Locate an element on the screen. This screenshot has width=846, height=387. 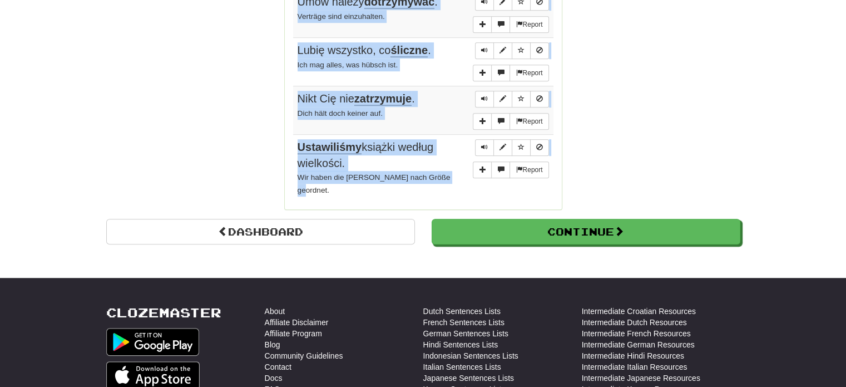
span: Lubię wszystko, co . is located at coordinates (365, 51).